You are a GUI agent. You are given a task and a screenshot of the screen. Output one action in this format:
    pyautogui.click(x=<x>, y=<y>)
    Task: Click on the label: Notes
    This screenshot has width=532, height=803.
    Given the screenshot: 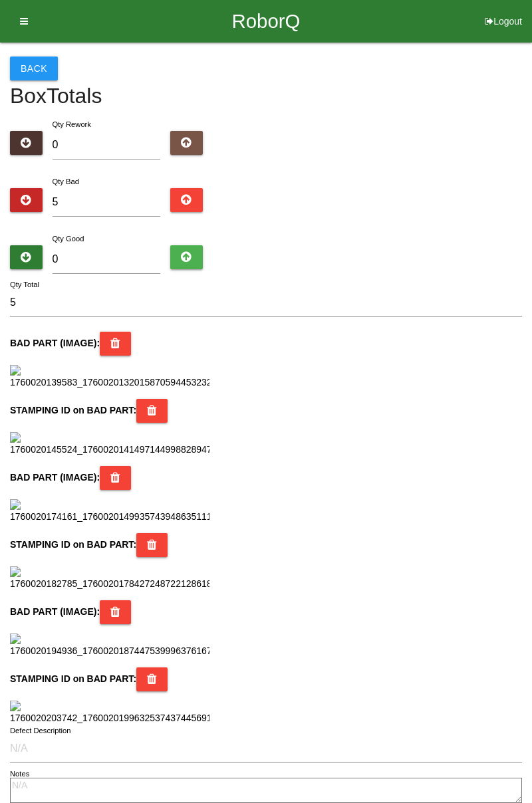 What is the action you would take?
    pyautogui.click(x=19, y=774)
    